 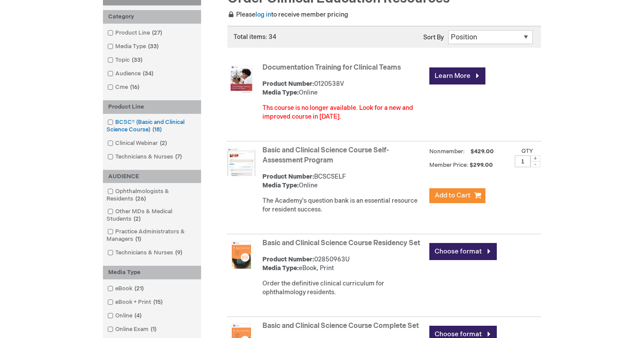 I want to click on a: Online Exam1, so click(x=132, y=329).